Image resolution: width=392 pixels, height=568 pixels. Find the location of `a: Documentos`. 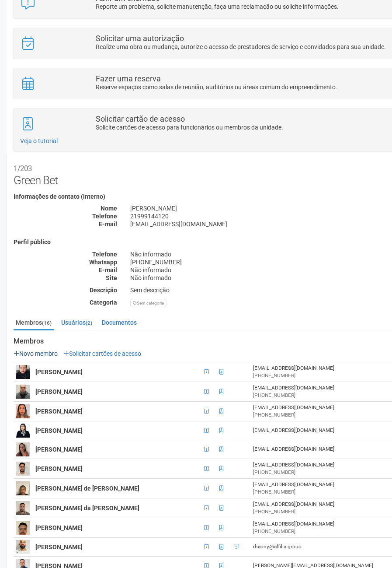

a: Documentos is located at coordinates (119, 322).